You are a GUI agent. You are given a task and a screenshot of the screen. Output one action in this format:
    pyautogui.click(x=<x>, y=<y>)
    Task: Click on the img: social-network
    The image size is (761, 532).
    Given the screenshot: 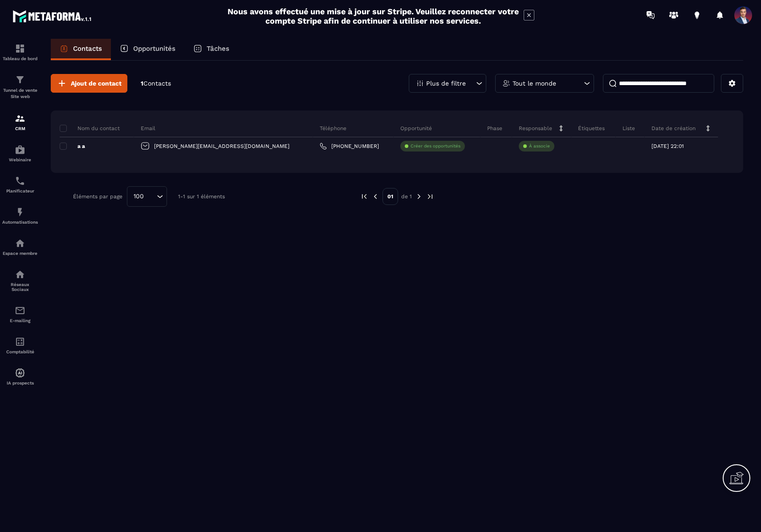 What is the action you would take?
    pyautogui.click(x=20, y=275)
    